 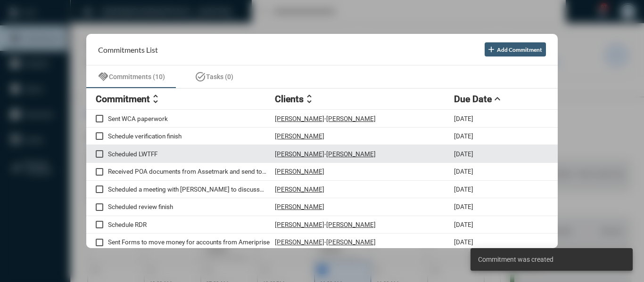 I want to click on p: Scheduled review finish, so click(x=192, y=207).